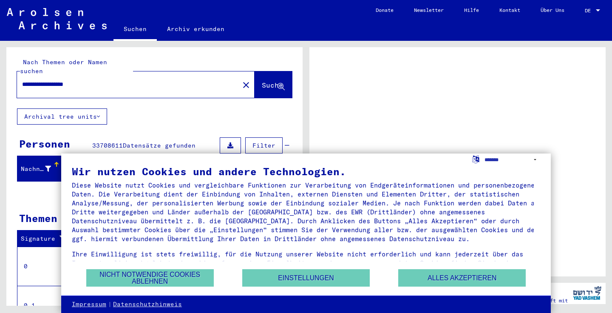 Image resolution: width=612 pixels, height=313 pixels. Describe the element at coordinates (150, 277) in the screenshot. I see `button: Nicht notwendige Cookies ablehnen` at that location.